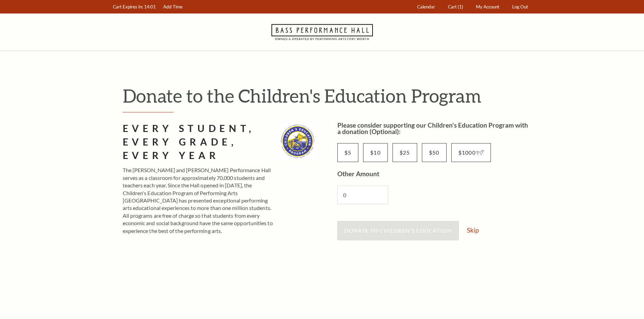 The image size is (644, 319). Describe the element at coordinates (398, 231) in the screenshot. I see `button: Donate to Children's Education` at that location.